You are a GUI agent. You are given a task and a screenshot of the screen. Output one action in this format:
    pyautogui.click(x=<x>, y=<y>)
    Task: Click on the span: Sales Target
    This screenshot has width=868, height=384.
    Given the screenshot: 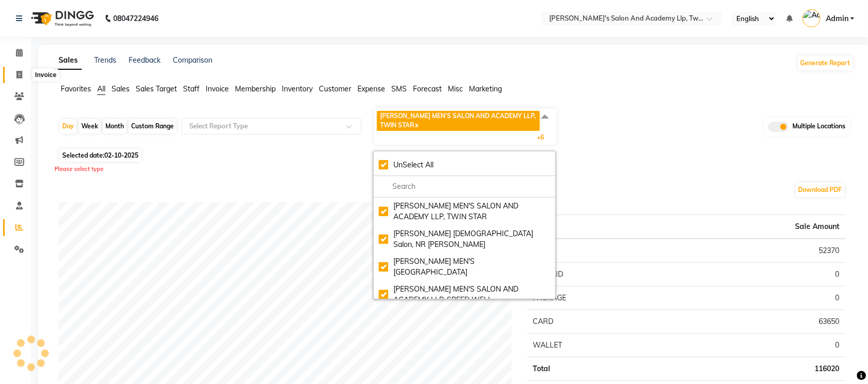 What is the action you would take?
    pyautogui.click(x=156, y=89)
    